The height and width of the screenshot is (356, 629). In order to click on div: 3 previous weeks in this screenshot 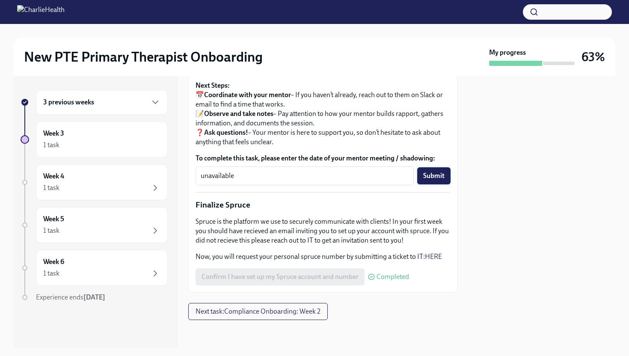, I will do `click(102, 102)`.